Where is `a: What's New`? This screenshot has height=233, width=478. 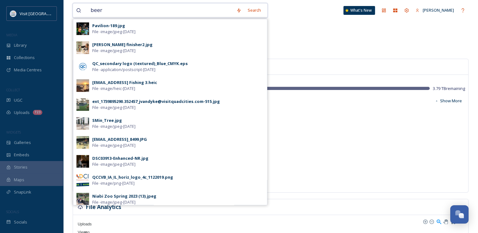
a: What's New is located at coordinates (359, 10).